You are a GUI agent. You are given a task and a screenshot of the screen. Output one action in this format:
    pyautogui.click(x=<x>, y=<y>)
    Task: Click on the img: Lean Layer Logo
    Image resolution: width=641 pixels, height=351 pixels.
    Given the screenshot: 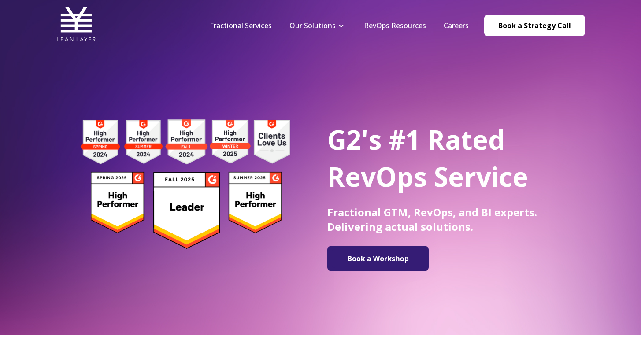 What is the action you would take?
    pyautogui.click(x=76, y=24)
    